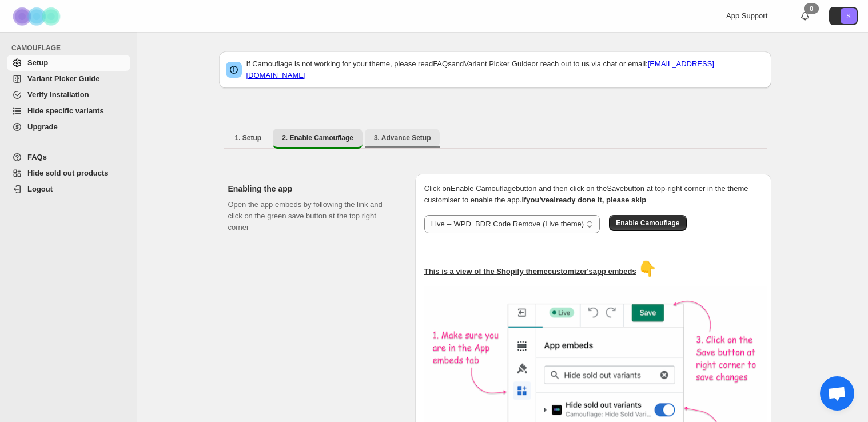  Describe the element at coordinates (506, 70) in the screenshot. I see `p: If Camouflage is not working for your theme, please read and or reach out to us via chat or email:` at that location.